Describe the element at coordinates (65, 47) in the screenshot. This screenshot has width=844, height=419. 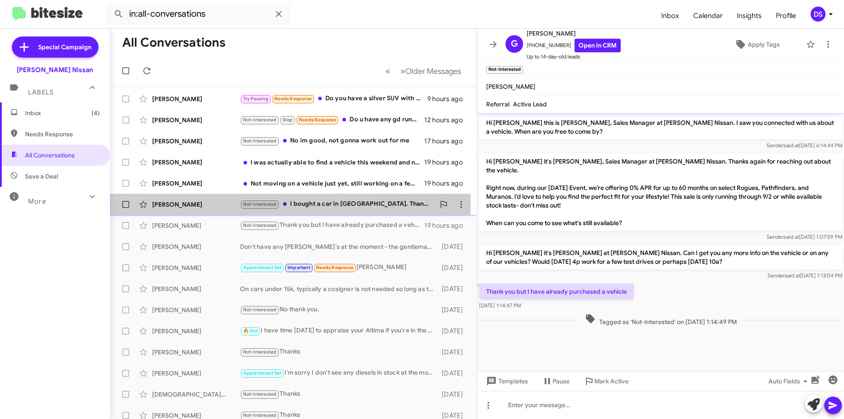
I see `span: Special Campaign` at that location.